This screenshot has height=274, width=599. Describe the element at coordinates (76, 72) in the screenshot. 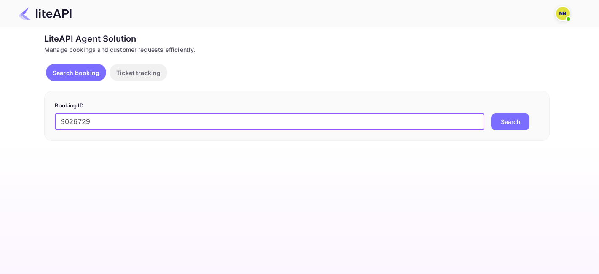

I see `p: Search booking` at that location.